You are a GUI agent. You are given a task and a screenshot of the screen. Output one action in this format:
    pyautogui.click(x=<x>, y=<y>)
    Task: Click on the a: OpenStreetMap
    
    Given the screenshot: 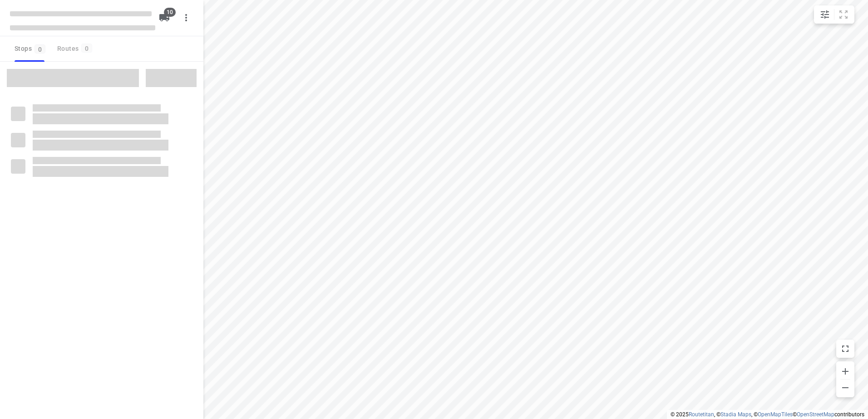 What is the action you would take?
    pyautogui.click(x=815, y=415)
    